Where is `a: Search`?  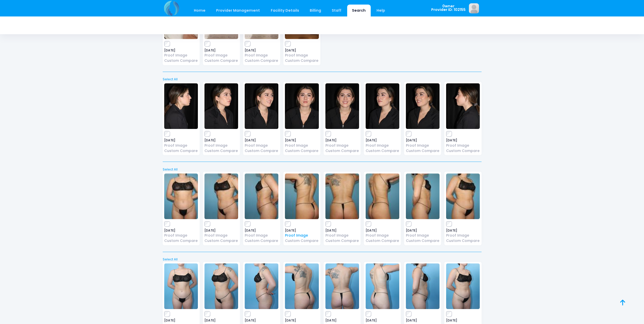 a: Search is located at coordinates (359, 10).